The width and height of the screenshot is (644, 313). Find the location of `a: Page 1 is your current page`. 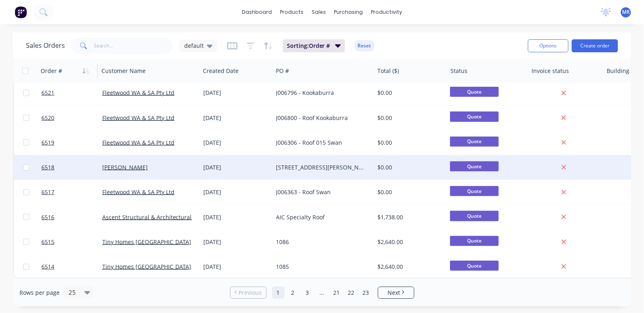

a: Page 1 is your current page is located at coordinates (278, 293).